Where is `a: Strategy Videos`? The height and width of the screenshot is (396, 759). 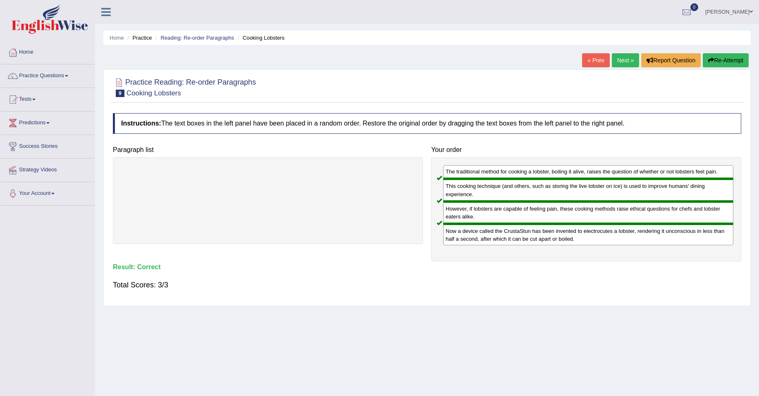 a: Strategy Videos is located at coordinates (48, 169).